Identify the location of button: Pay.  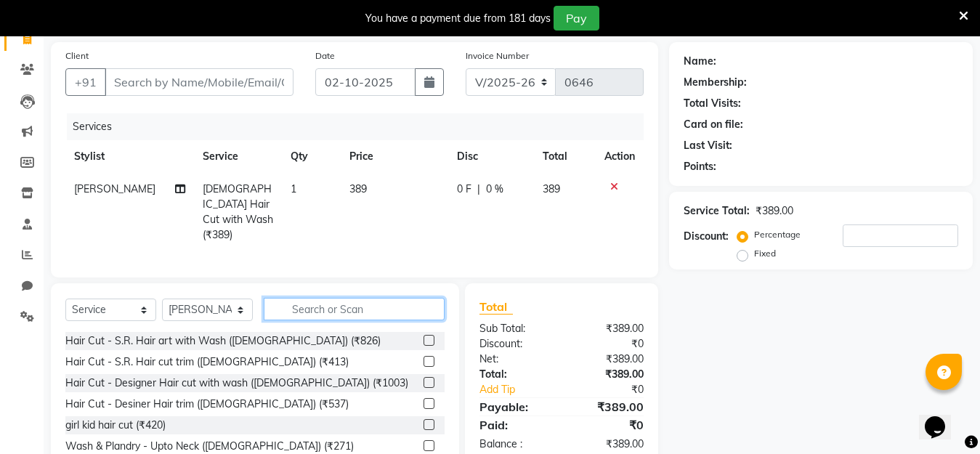
(576, 18).